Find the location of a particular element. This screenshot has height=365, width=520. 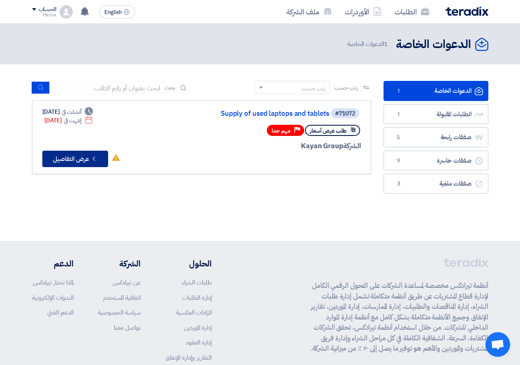

a: عن تيرادكس is located at coordinates (127, 283).